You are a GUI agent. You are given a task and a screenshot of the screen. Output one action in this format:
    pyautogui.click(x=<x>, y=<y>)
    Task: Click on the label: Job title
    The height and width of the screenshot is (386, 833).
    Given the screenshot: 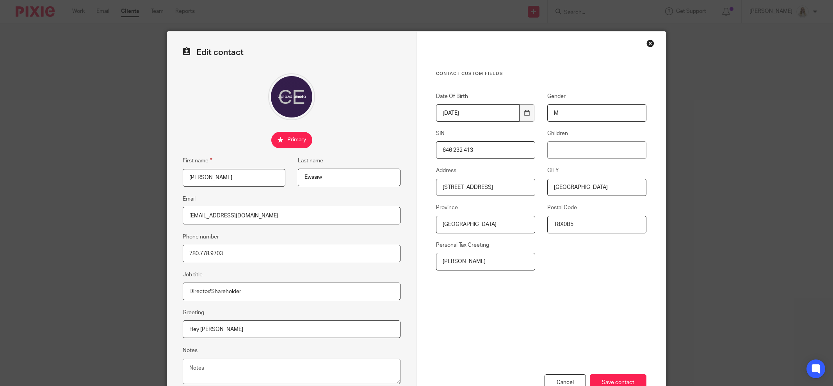 What is the action you would take?
    pyautogui.click(x=192, y=275)
    